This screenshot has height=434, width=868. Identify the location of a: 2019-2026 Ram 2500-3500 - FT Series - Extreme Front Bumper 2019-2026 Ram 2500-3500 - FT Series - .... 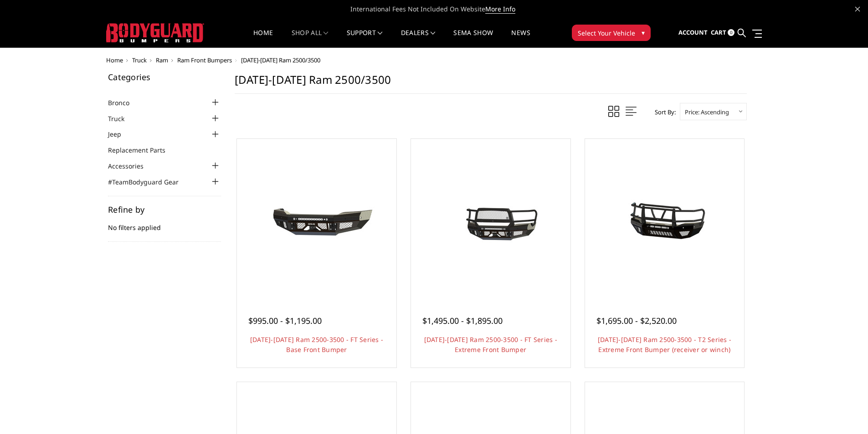
(491, 219).